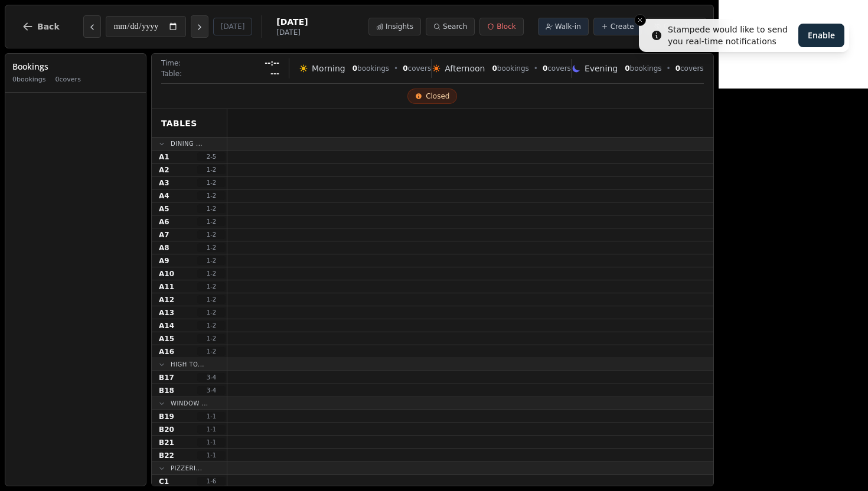 This screenshot has height=491, width=868. What do you see at coordinates (164, 196) in the screenshot?
I see `span: A4` at bounding box center [164, 196].